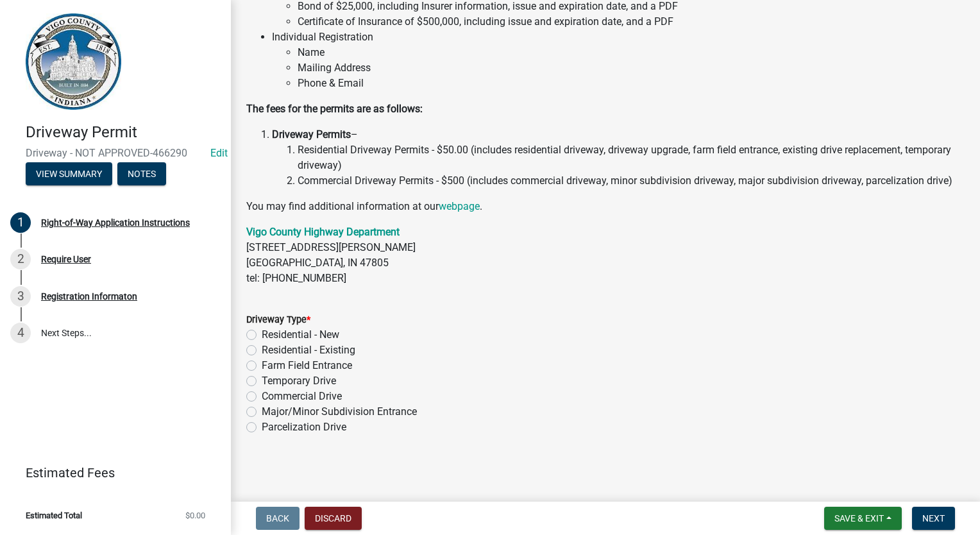 Image resolution: width=980 pixels, height=535 pixels. I want to click on button: View Summary, so click(69, 174).